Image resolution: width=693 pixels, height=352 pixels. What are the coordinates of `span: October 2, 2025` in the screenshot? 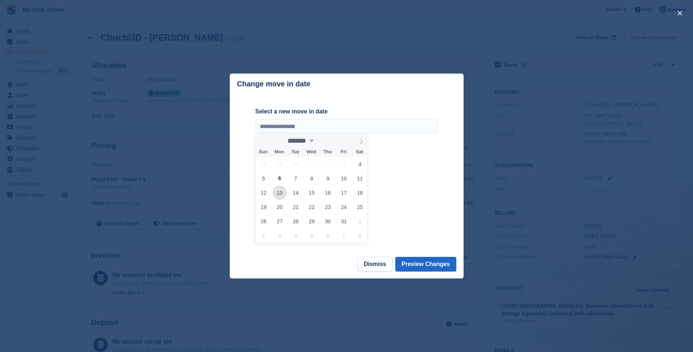 It's located at (328, 164).